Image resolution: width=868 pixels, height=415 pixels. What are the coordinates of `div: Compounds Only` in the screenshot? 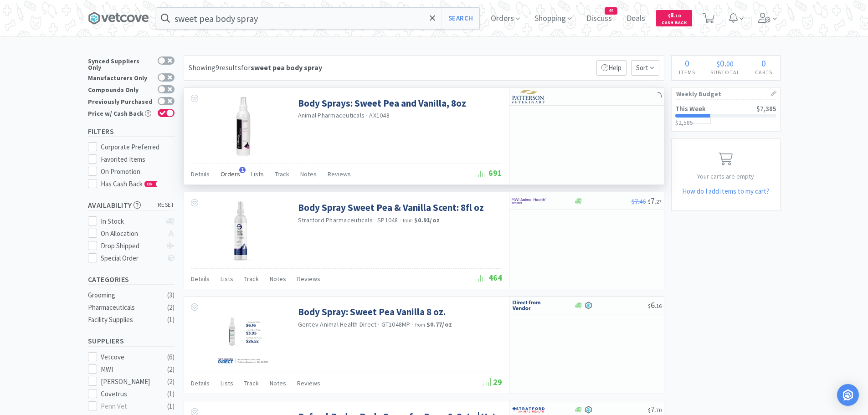 It's located at (121, 89).